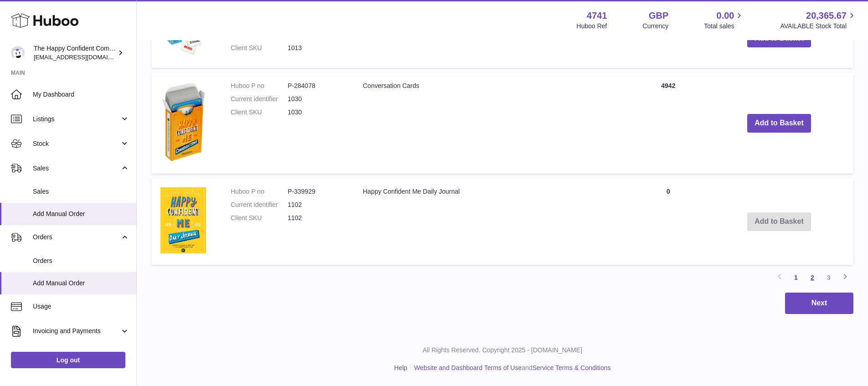  What do you see at coordinates (510, 368) in the screenshot?
I see `li: and` at bounding box center [510, 368].